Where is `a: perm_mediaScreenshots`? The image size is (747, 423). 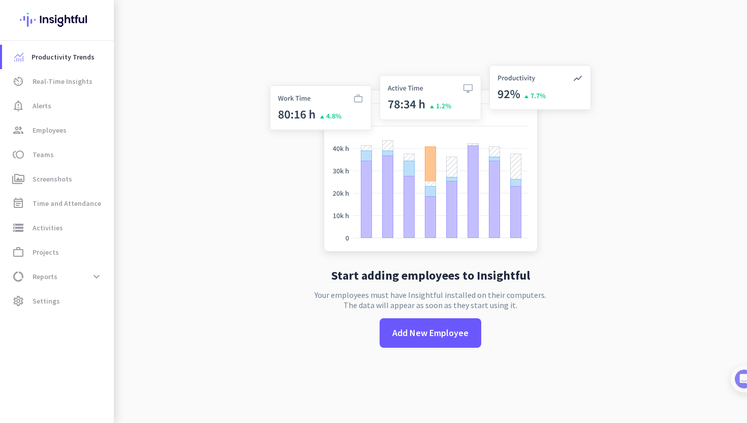
a: perm_mediaScreenshots is located at coordinates (58, 179).